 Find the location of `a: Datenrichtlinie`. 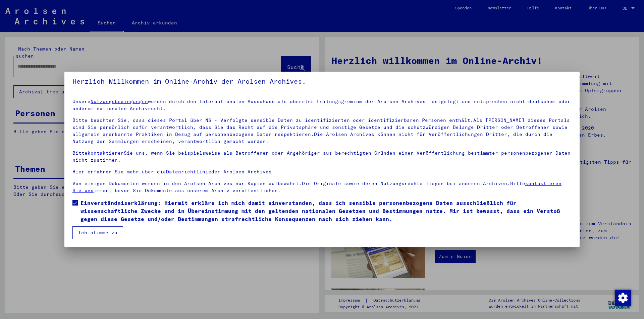

a: Datenrichtlinie is located at coordinates (189, 172).